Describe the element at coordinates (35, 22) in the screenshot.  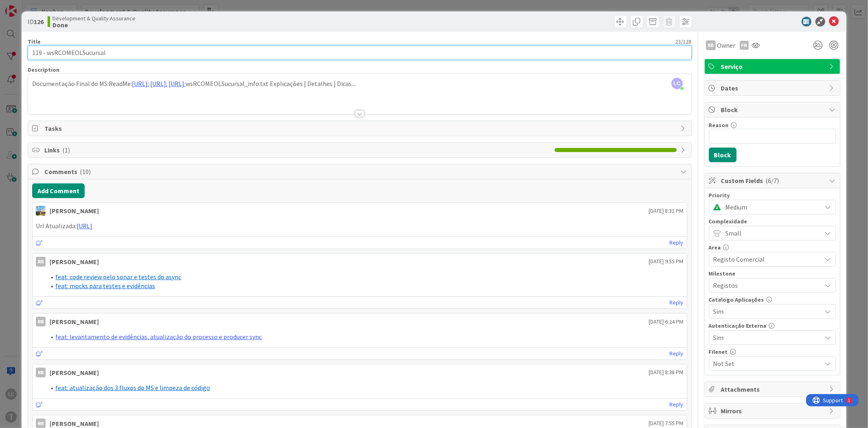
I see `span: ID` at that location.